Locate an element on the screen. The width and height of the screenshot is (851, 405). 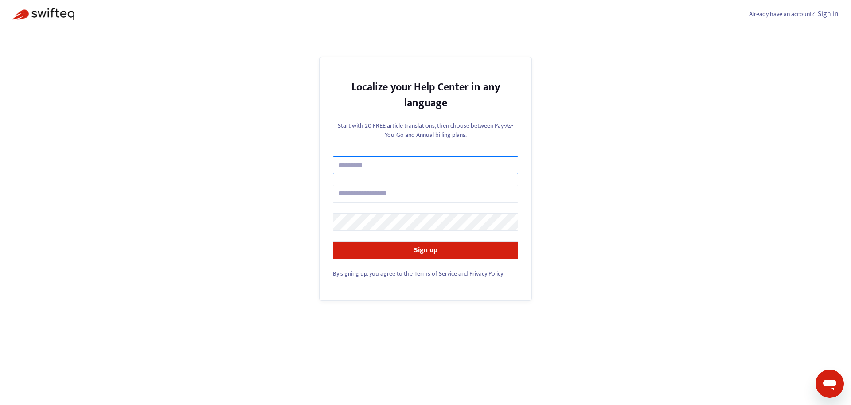
strong: Sign up is located at coordinates (426, 250).